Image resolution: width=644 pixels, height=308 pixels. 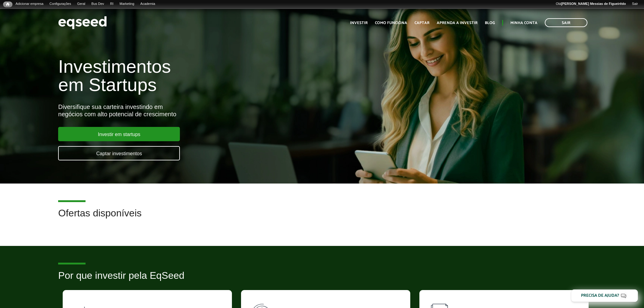 What do you see at coordinates (422, 23) in the screenshot?
I see `a: Captar` at bounding box center [422, 23].